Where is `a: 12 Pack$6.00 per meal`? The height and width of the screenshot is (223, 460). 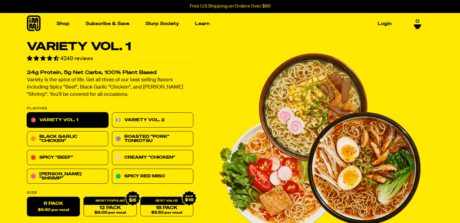
a: 12 Pack$6.00 per meal is located at coordinates (110, 207).